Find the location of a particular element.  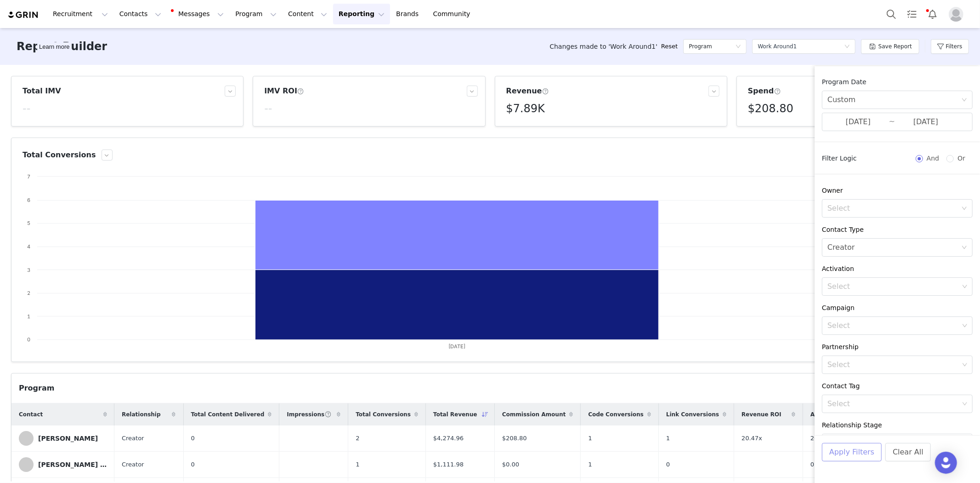

button: Program is located at coordinates (256, 14).